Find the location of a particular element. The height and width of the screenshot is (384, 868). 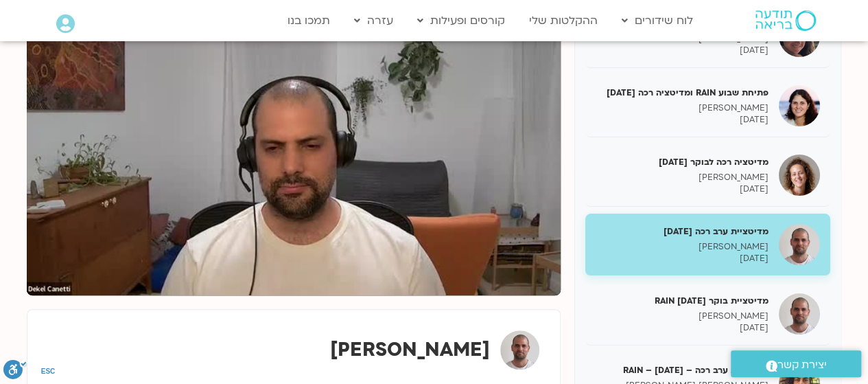

a: קורסים ופעילות is located at coordinates (461, 21).